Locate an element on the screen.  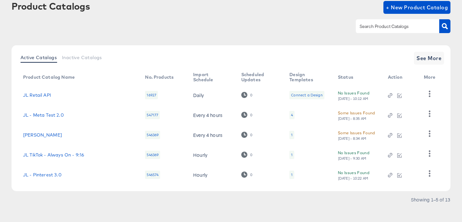
a: JL Retail API is located at coordinates (37, 95).